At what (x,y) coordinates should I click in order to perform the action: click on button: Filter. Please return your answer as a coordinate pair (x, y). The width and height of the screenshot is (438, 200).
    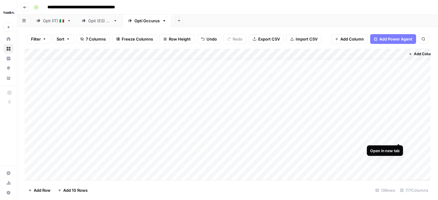
    Looking at the image, I should click on (39, 39).